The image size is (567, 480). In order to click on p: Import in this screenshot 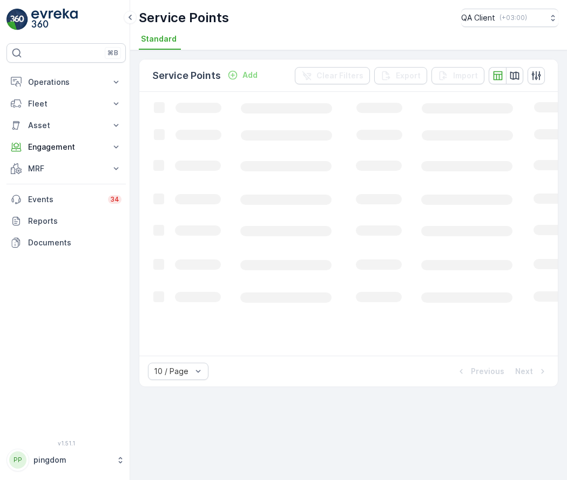, I will do `click(466, 76)`.